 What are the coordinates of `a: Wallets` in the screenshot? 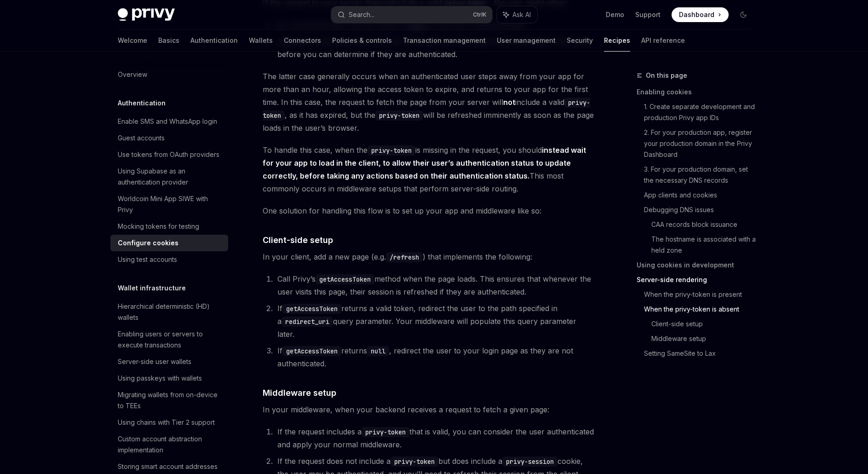 It's located at (261, 40).